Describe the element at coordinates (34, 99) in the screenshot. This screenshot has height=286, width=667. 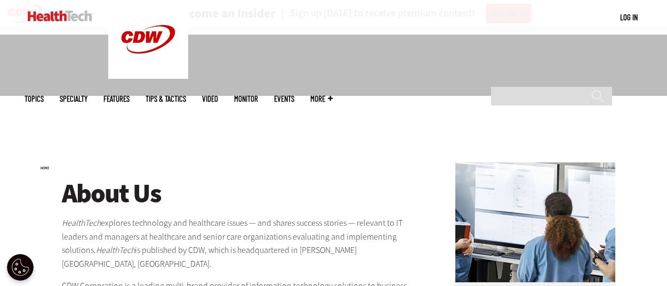
I see `span: Topics` at that location.